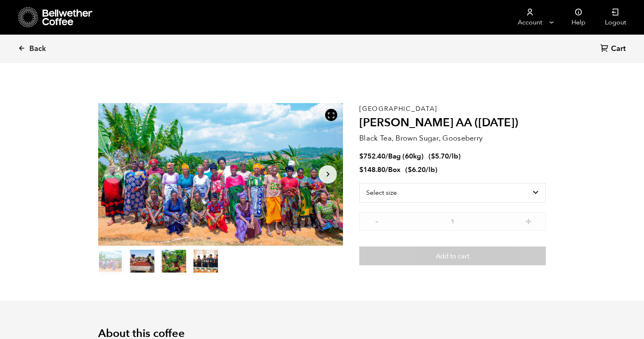 This screenshot has width=644, height=339. Describe the element at coordinates (619, 49) in the screenshot. I see `span: Cart` at that location.